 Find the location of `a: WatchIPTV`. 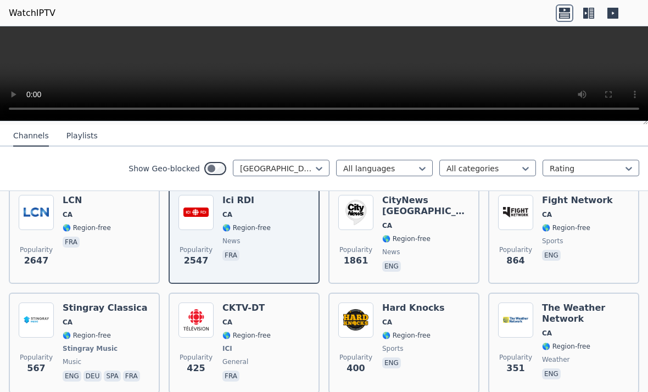

a: WatchIPTV is located at coordinates (32, 13).